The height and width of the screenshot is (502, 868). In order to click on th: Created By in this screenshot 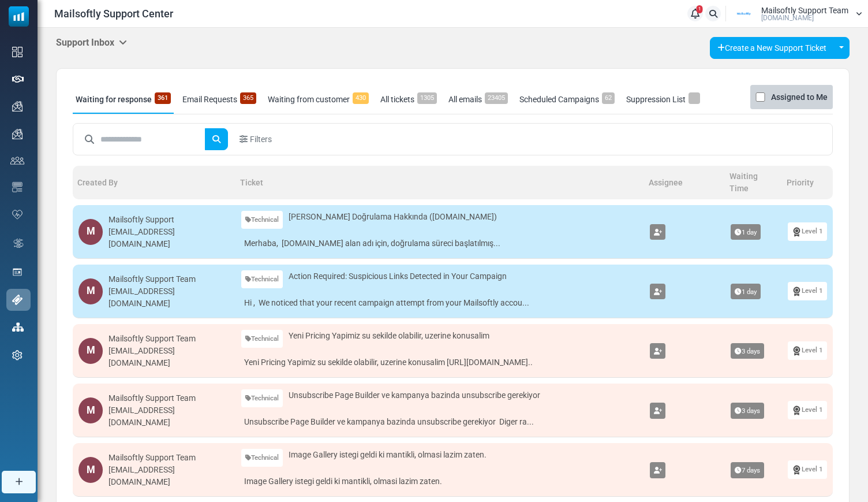, I will do `click(154, 183)`.